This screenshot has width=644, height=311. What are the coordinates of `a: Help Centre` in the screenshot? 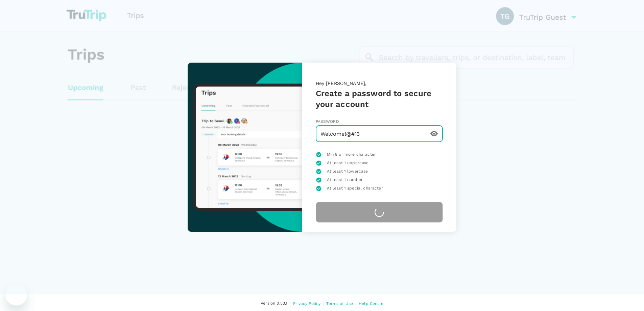 It's located at (371, 303).